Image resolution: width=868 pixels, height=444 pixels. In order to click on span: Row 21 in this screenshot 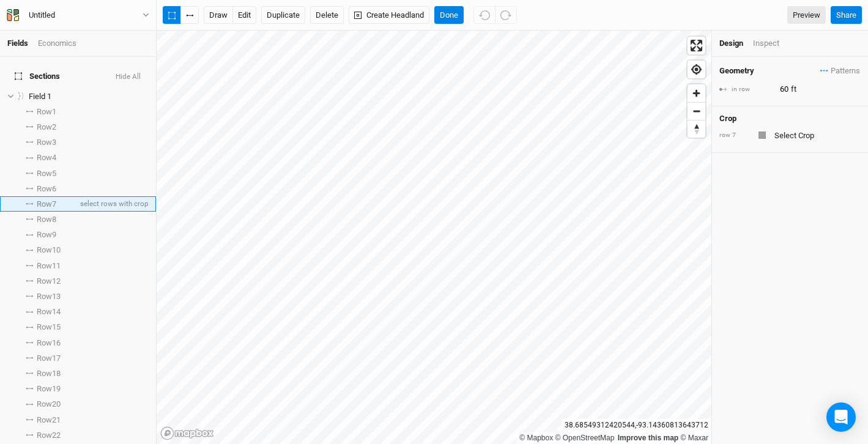, I will do `click(49, 420)`.